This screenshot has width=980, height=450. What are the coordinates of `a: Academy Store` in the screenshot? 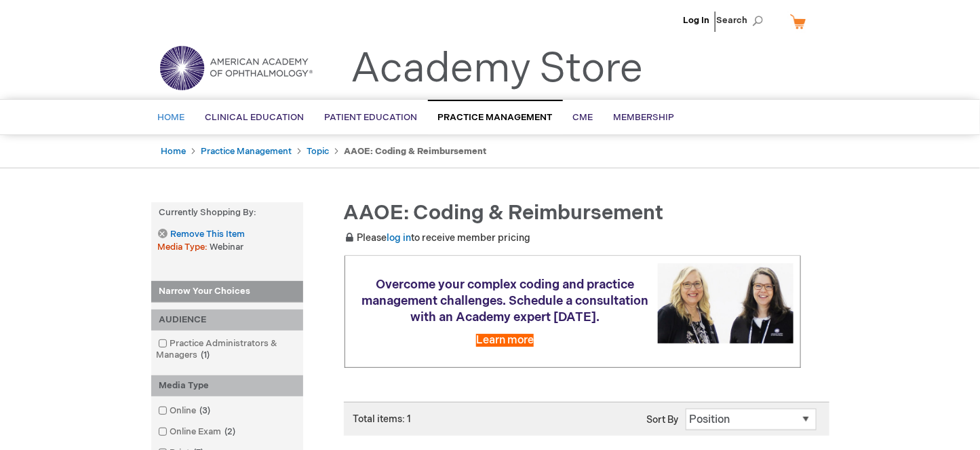 It's located at (497, 69).